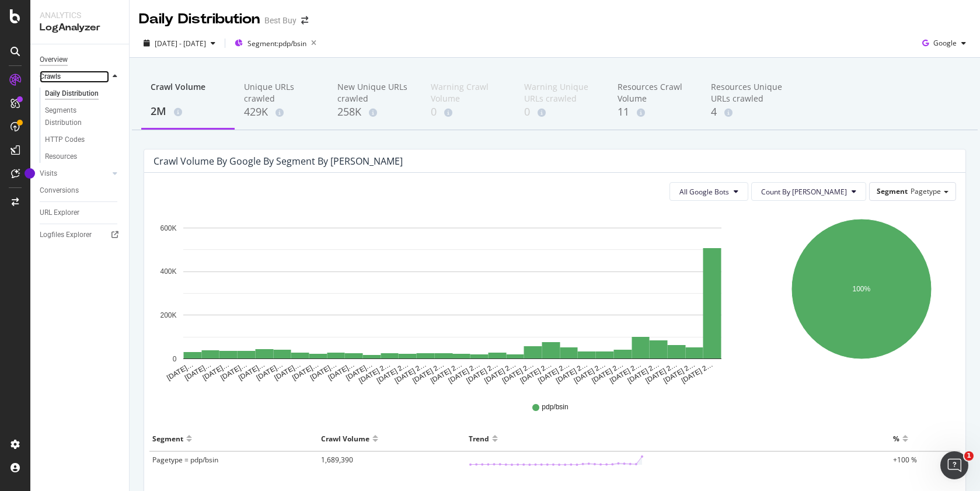 This screenshot has height=491, width=980. What do you see at coordinates (168, 272) in the screenshot?
I see `text: 400K` at bounding box center [168, 272].